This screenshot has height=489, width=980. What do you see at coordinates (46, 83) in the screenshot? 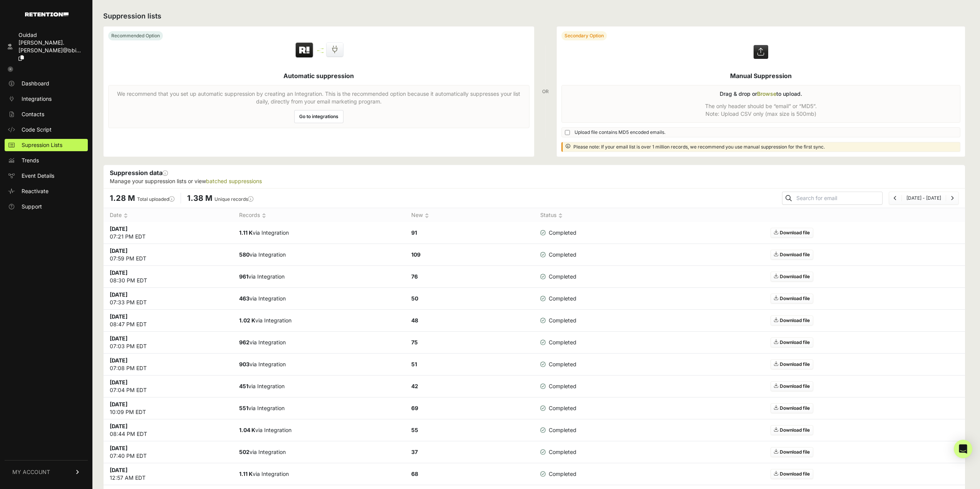
I see `a: Dashboard` at bounding box center [46, 83].